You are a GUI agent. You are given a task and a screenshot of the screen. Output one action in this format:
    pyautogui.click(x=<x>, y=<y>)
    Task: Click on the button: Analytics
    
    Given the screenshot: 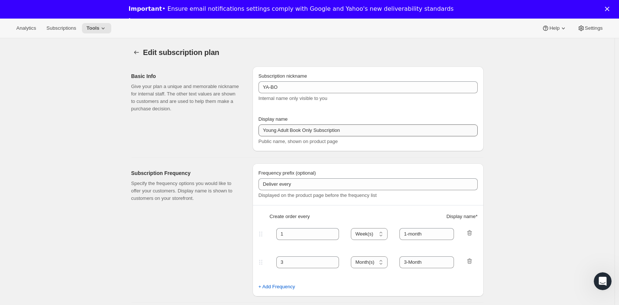 What is the action you would take?
    pyautogui.click(x=26, y=28)
    